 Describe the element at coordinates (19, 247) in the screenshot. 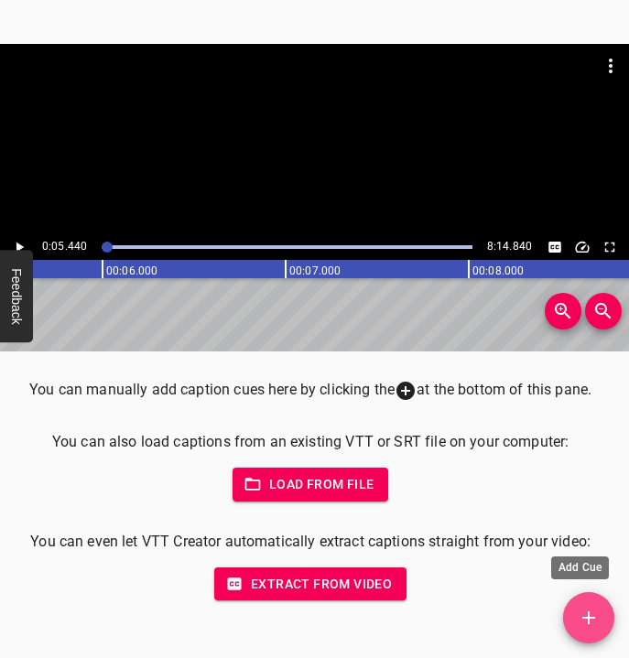

I see `button: Play/Pause` at that location.